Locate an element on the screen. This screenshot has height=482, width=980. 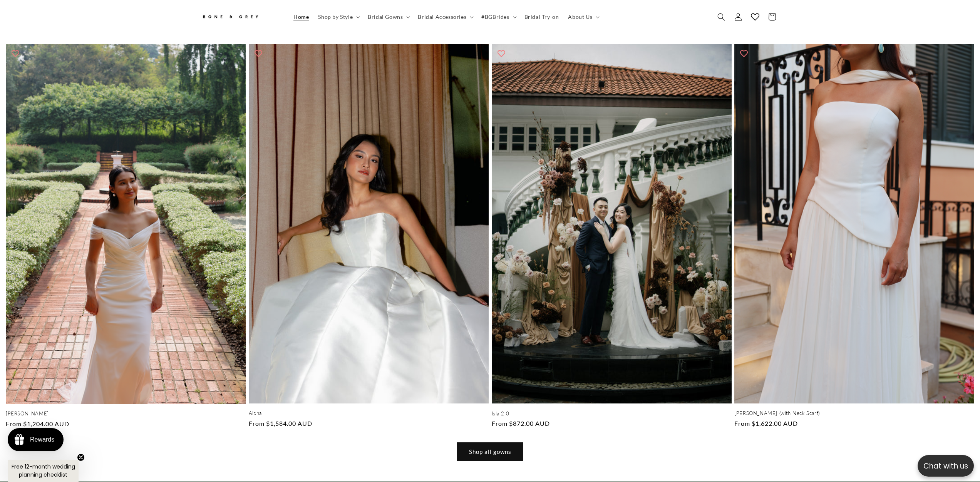
a: Home is located at coordinates (301, 17).